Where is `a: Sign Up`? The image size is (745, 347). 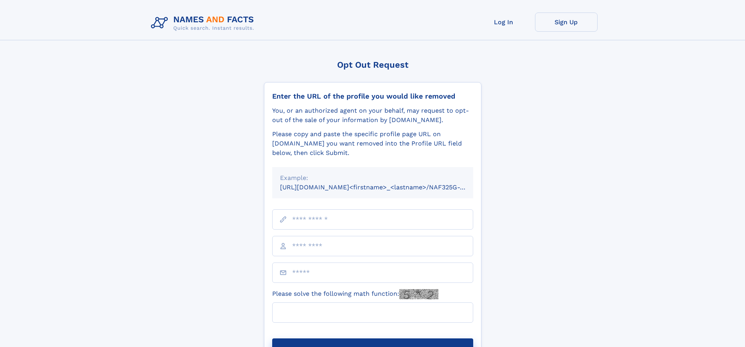
a: Sign Up is located at coordinates (566, 22).